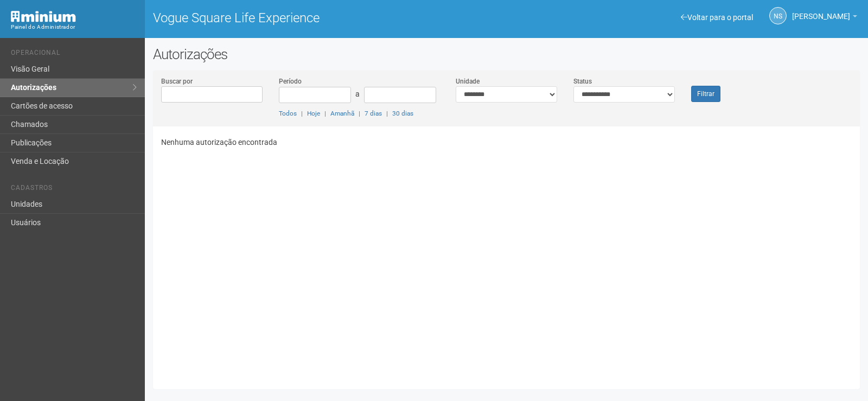 The image size is (868, 401). I want to click on h1: Vogue Square Life Experience, so click(326, 18).